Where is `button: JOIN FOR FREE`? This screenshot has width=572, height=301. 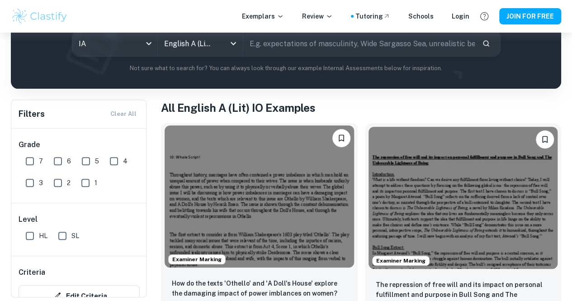 button: JOIN FOR FREE is located at coordinates (530, 16).